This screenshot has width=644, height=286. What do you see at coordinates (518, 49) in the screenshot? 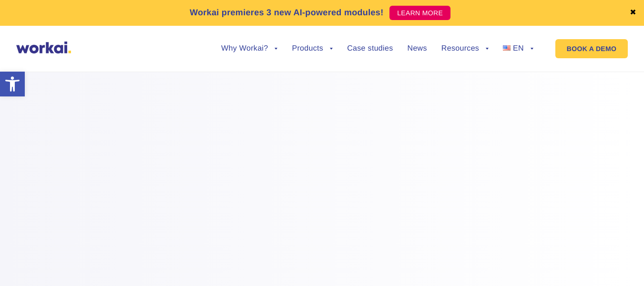
I see `a: EN` at bounding box center [518, 49].